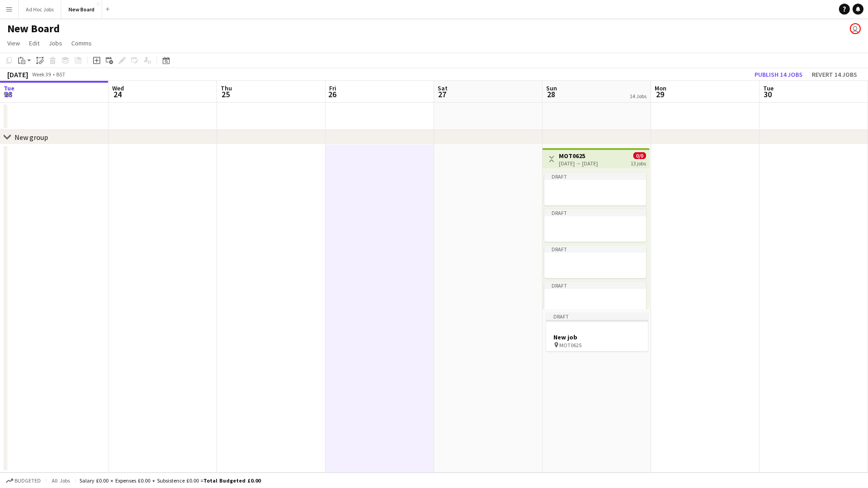 This screenshot has height=488, width=868. What do you see at coordinates (34, 43) in the screenshot?
I see `a: Edit` at bounding box center [34, 43].